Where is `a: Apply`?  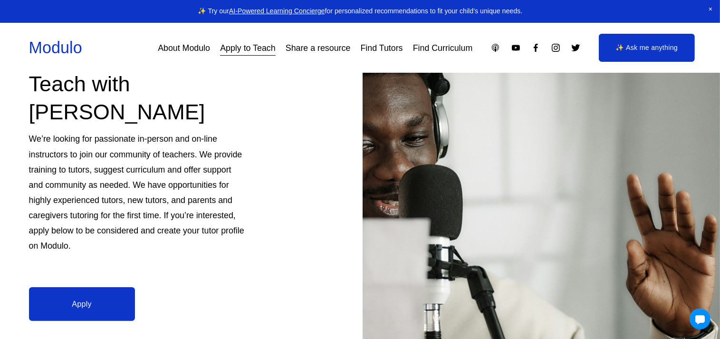
a: Apply is located at coordinates (82, 304).